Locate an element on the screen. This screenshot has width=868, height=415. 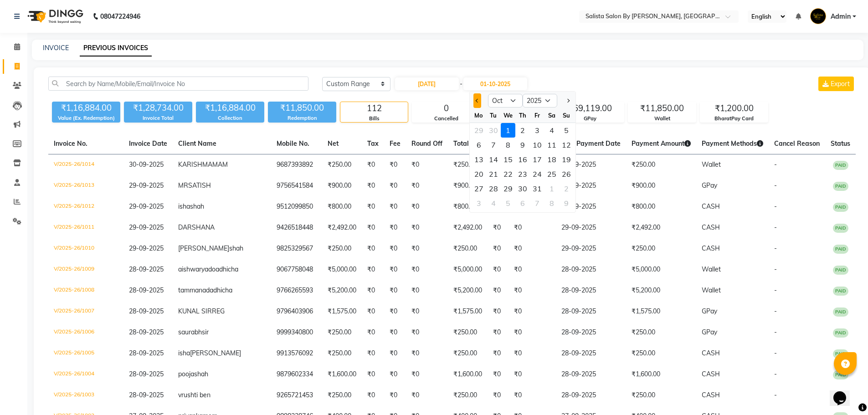
div: Mo is located at coordinates (479, 116).